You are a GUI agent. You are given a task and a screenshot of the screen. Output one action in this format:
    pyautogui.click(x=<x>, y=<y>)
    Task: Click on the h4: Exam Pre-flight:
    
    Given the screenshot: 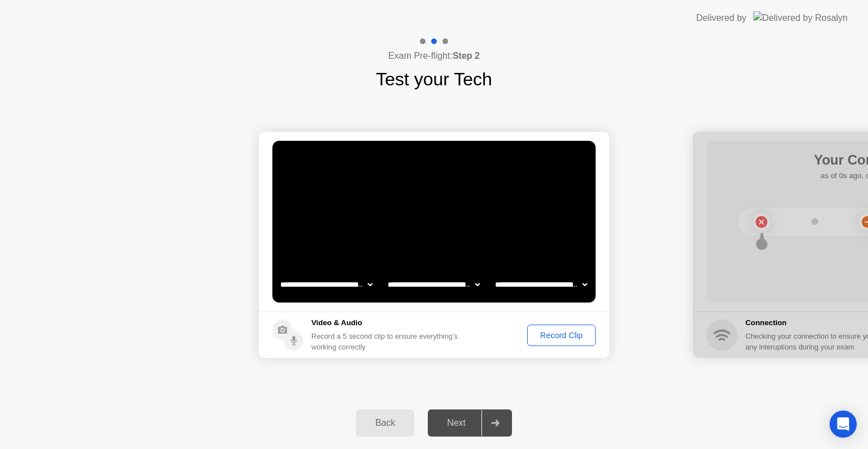 What is the action you would take?
    pyautogui.click(x=434, y=56)
    